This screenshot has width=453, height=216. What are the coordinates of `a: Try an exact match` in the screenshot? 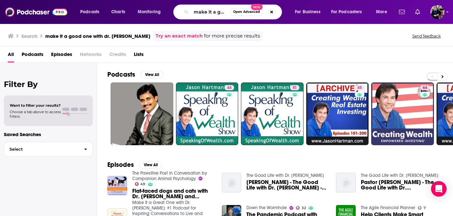 It's located at (179, 36).